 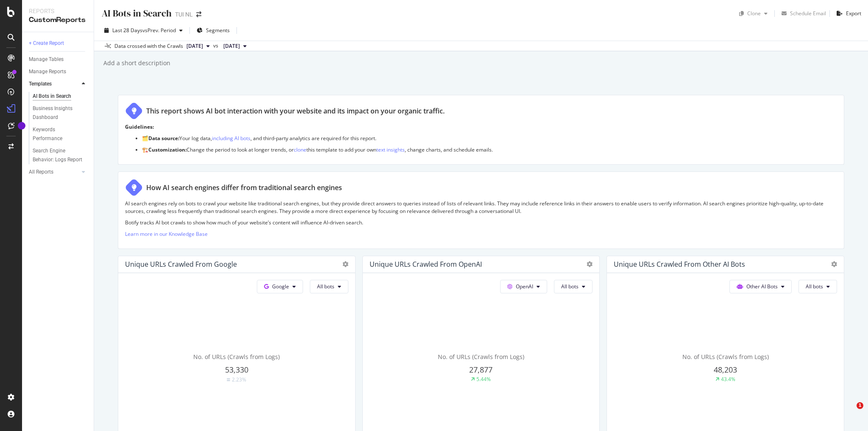 What do you see at coordinates (481, 210) in the screenshot?
I see `div: How AI search engines differ from traditional search enginesAI search engines rely on bots to cra...` at bounding box center [481, 210].